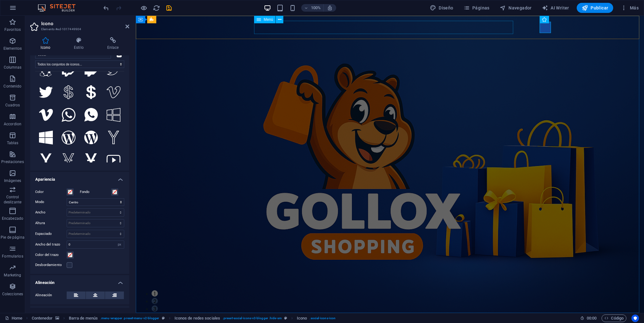 The width and height of the screenshot is (644, 323). I want to click on label: Fondo, so click(96, 192).